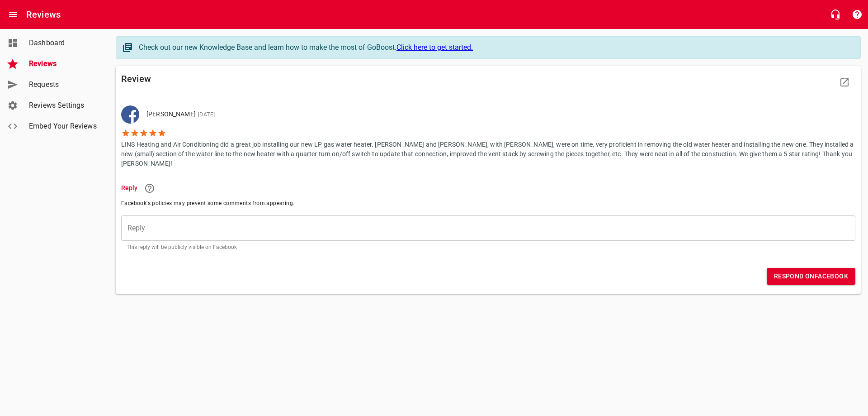 The width and height of the screenshot is (868, 416). I want to click on button: Support Portal, so click(858, 15).